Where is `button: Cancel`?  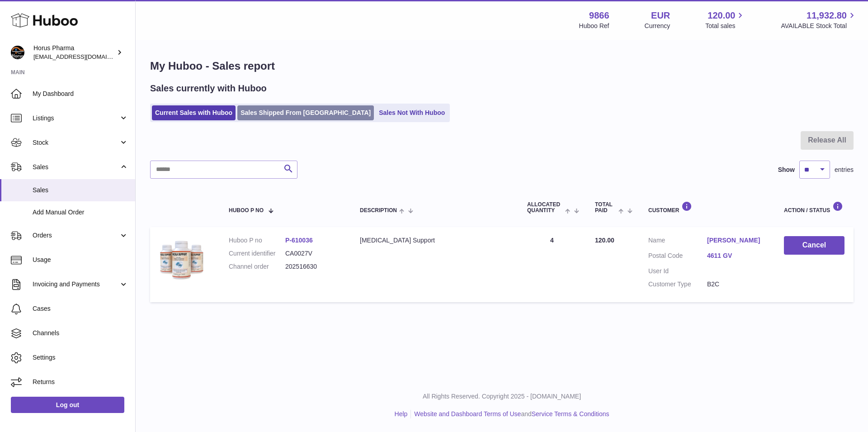 button: Cancel is located at coordinates (814, 245).